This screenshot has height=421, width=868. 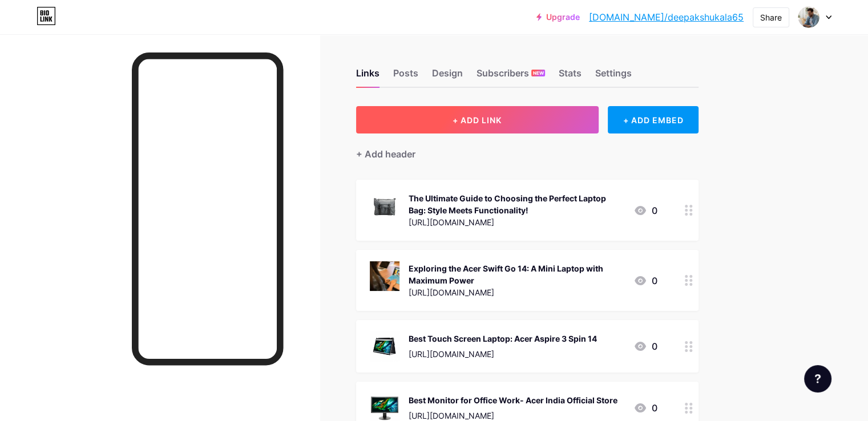 I want to click on div: Share, so click(x=771, y=17).